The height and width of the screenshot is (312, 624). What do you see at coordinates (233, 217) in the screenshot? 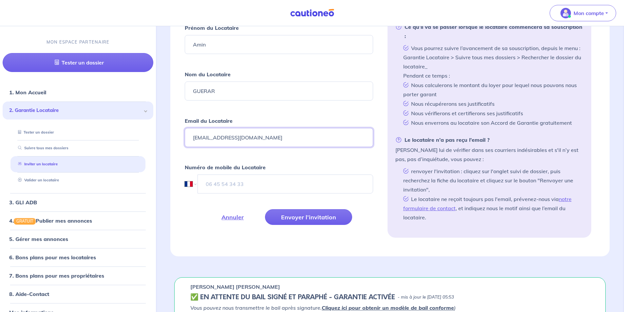
I see `button: Annuler` at bounding box center [233, 217].